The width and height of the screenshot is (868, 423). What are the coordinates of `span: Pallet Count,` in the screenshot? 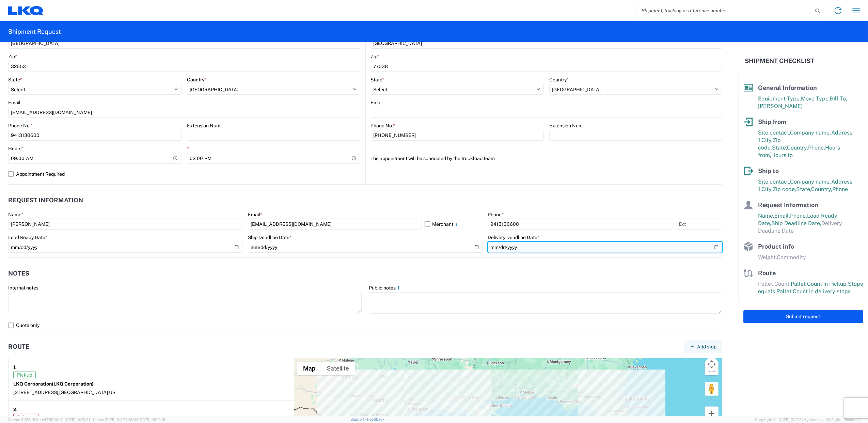 It's located at (774, 284).